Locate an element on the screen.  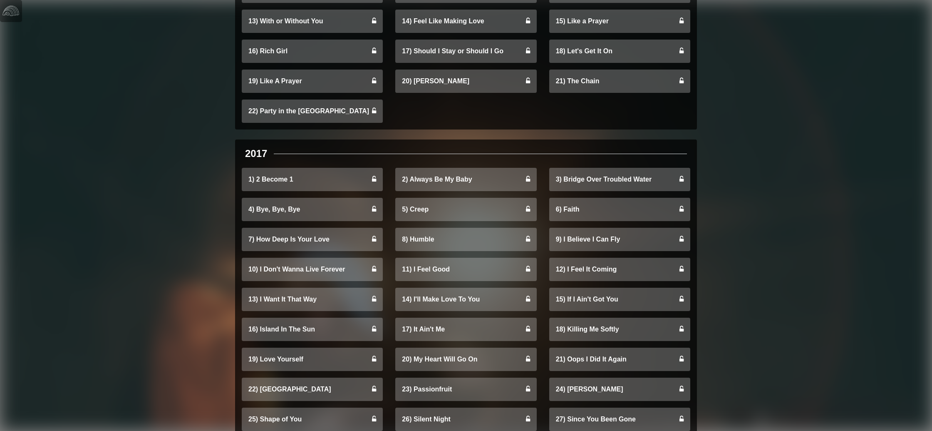
a: 21) Oops I Did It Again is located at coordinates (620, 359).